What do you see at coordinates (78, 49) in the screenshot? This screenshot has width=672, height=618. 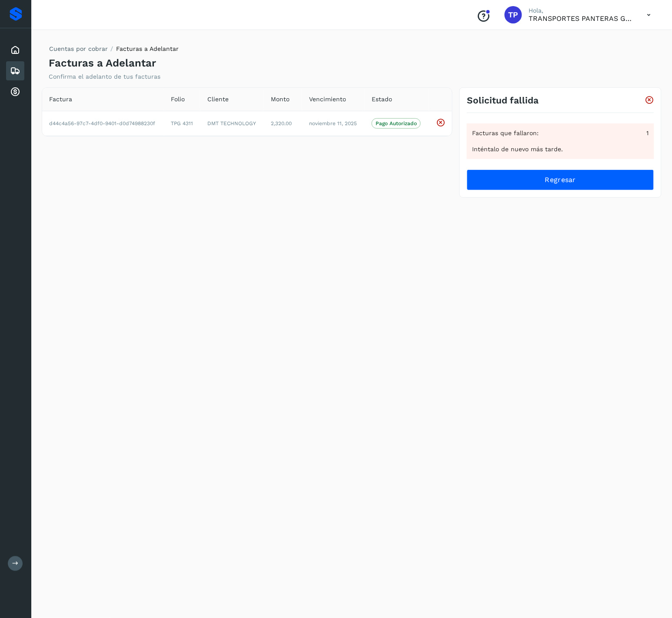 I see `a: Cuentas por cobrar` at bounding box center [78, 49].